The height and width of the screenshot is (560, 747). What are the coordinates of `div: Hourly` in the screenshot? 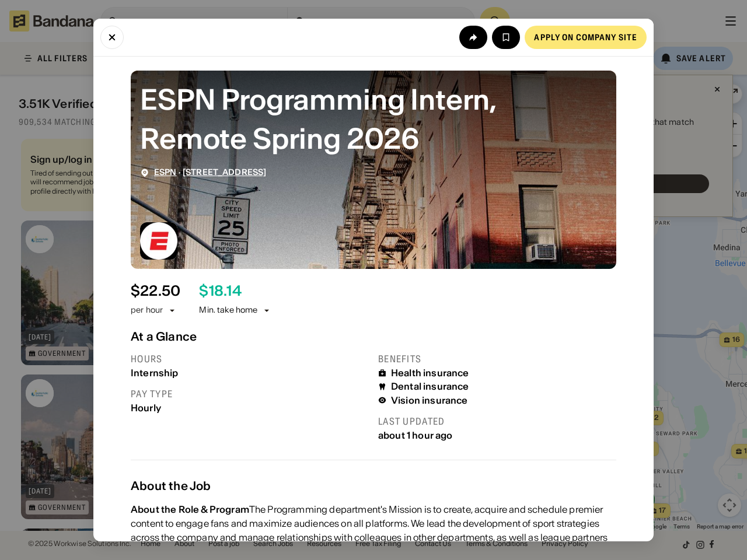 It's located at (250, 408).